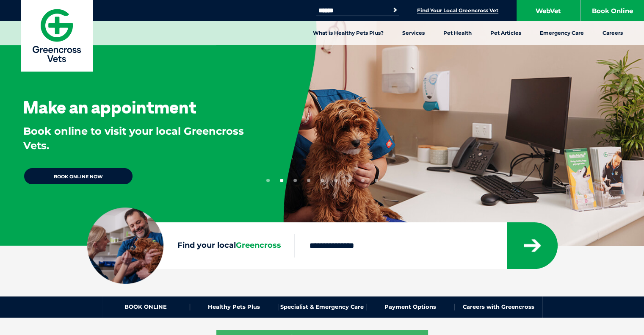  What do you see at coordinates (498, 307) in the screenshot?
I see `a: Careers with Greencross` at bounding box center [498, 307].